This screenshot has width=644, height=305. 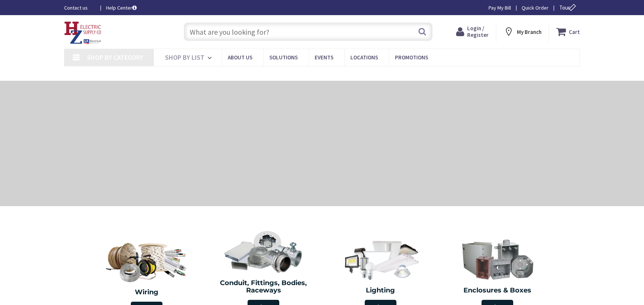 What do you see at coordinates (79, 7) in the screenshot?
I see `a: Contact us` at bounding box center [79, 7].